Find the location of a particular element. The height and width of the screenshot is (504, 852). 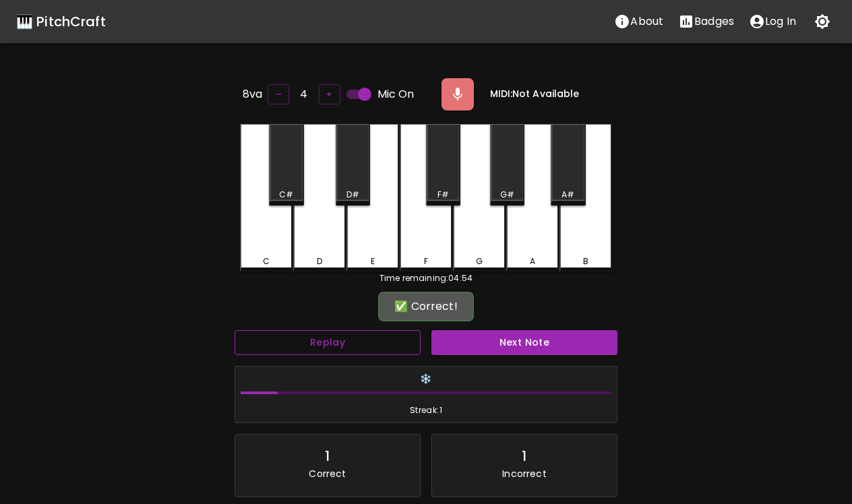

a: About is located at coordinates (638, 21).